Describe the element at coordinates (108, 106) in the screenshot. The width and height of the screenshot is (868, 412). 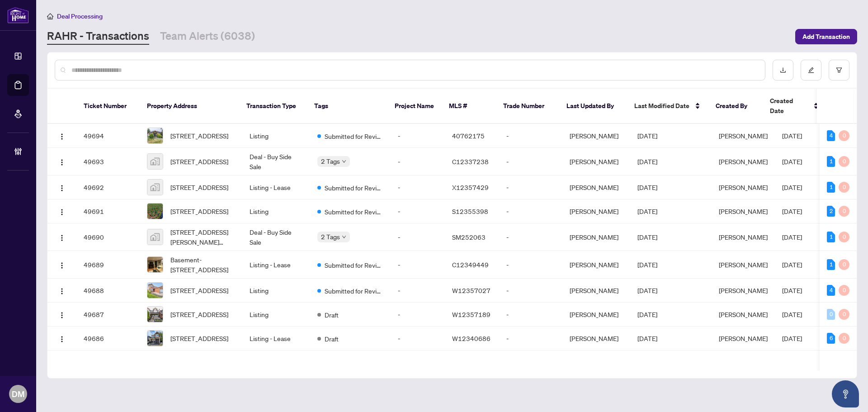
I see `th: Ticket Number` at that location.